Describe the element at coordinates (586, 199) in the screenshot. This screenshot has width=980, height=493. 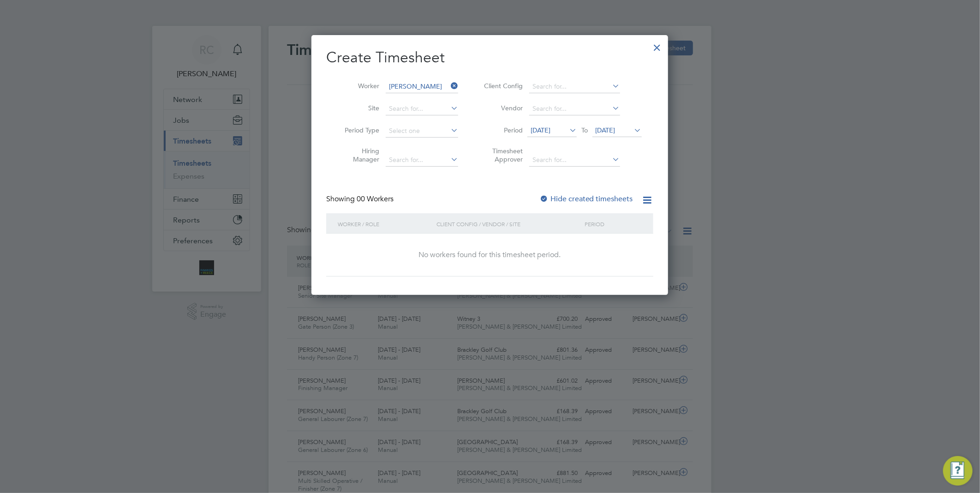
I see `label: Hide created timesheets` at that location.